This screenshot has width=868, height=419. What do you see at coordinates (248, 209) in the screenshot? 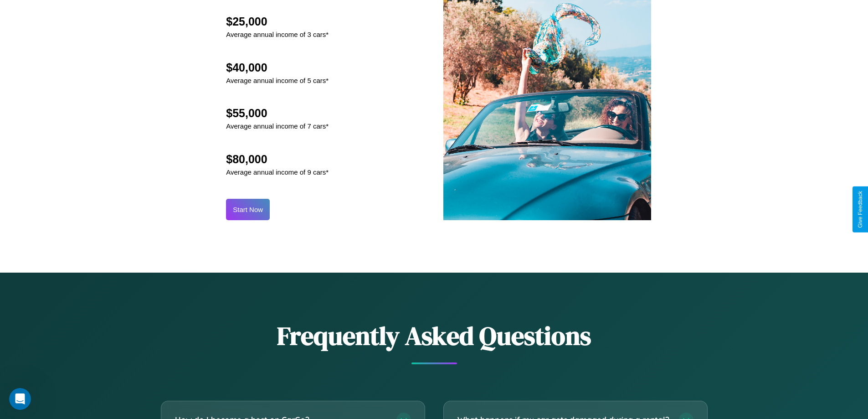
I see `button: Start Now` at bounding box center [248, 209].